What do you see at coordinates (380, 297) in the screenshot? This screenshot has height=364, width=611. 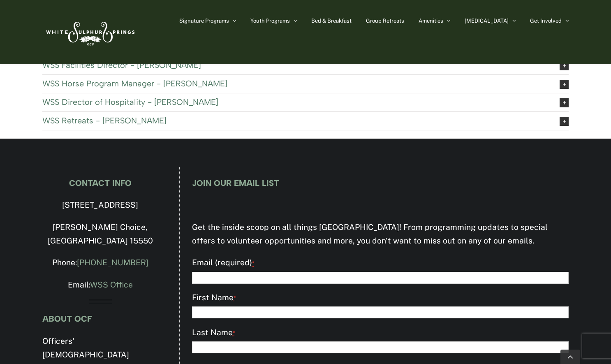 I see `label: First Name` at bounding box center [380, 297].